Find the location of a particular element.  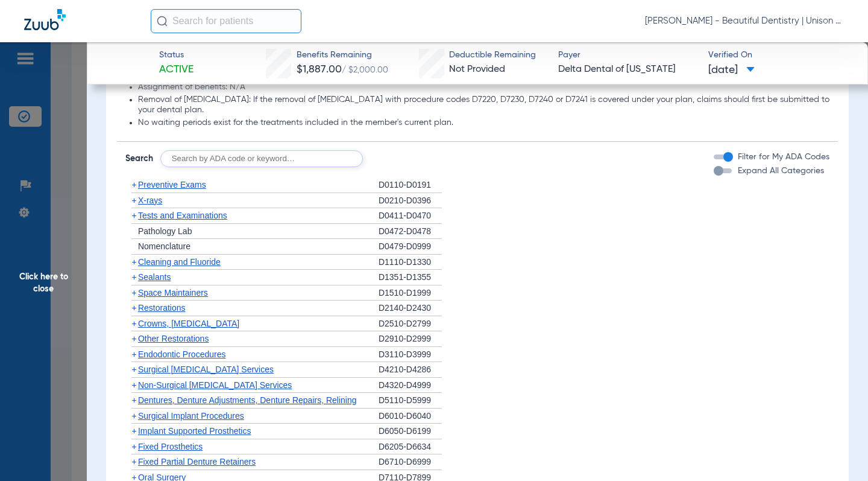

span: Fixed Partial Denture Retainers is located at coordinates (196, 462).